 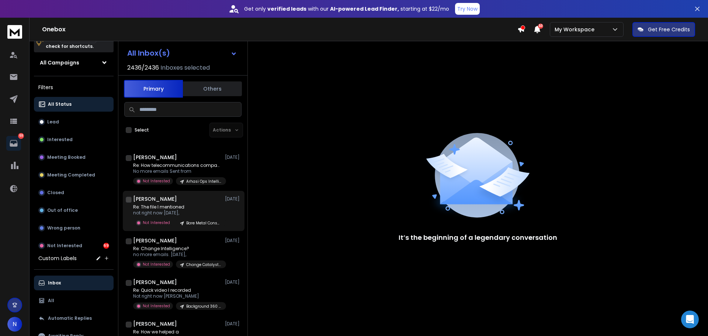 I want to click on p: Lead, so click(x=53, y=122).